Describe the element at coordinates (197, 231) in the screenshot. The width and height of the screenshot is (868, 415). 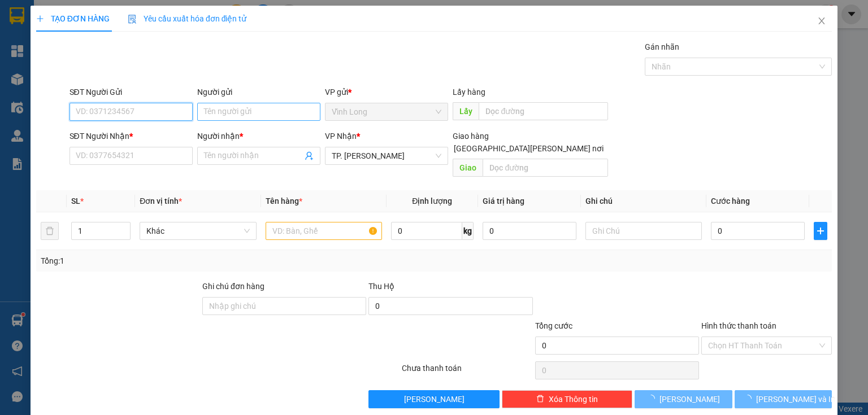
I see `span: Khác` at that location.